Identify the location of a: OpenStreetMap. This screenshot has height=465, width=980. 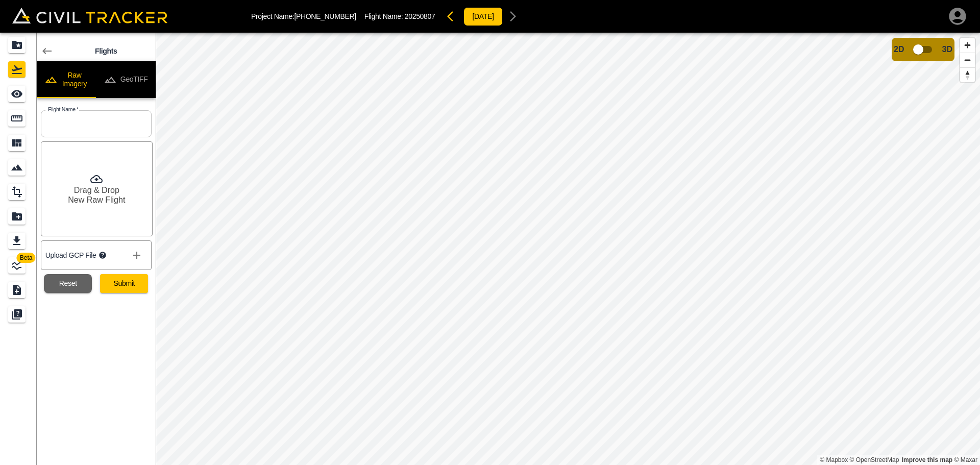
(875, 460).